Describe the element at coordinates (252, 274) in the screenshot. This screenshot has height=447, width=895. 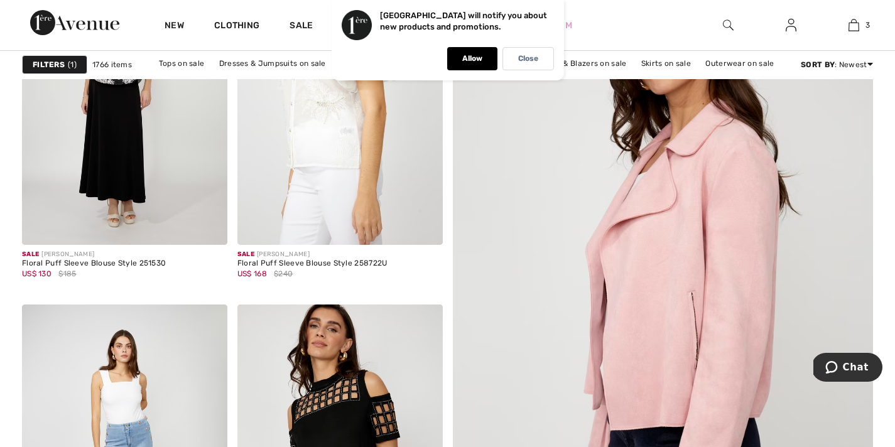
I see `span: US$ 168` at that location.